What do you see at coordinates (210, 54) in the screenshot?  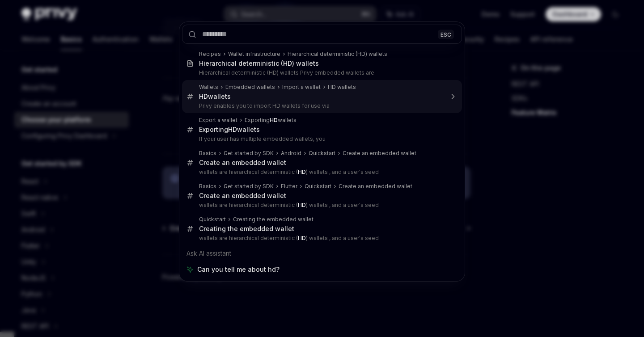 I see `div: Recipes` at bounding box center [210, 54].